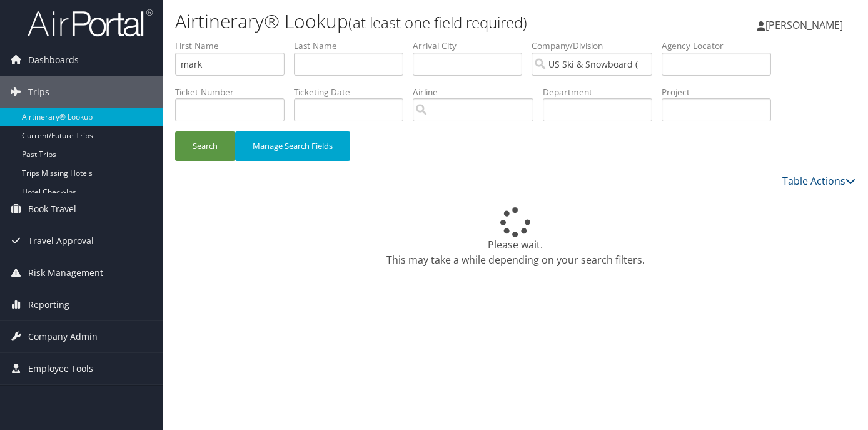 The width and height of the screenshot is (868, 430). I want to click on label: Arrival City, so click(472, 46).